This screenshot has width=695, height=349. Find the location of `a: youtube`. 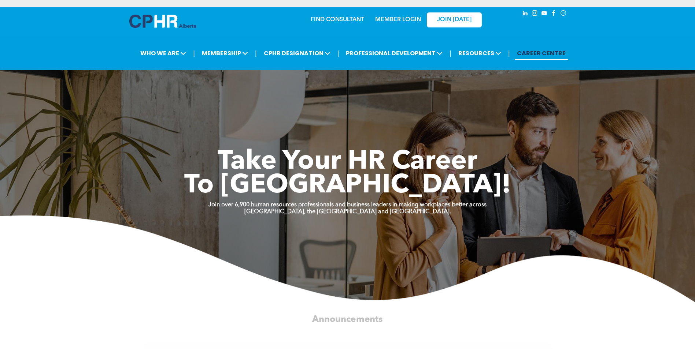

a: youtube is located at coordinates (544, 14).